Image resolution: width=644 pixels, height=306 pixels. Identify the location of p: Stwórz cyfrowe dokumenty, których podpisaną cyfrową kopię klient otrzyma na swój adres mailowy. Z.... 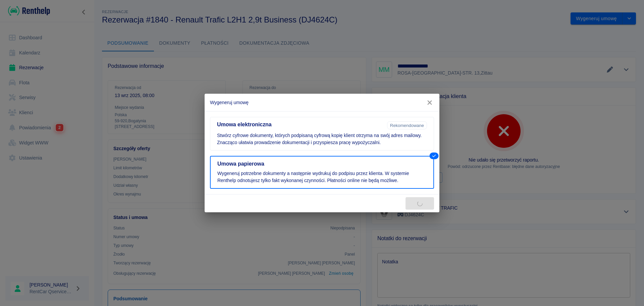
(322, 139).